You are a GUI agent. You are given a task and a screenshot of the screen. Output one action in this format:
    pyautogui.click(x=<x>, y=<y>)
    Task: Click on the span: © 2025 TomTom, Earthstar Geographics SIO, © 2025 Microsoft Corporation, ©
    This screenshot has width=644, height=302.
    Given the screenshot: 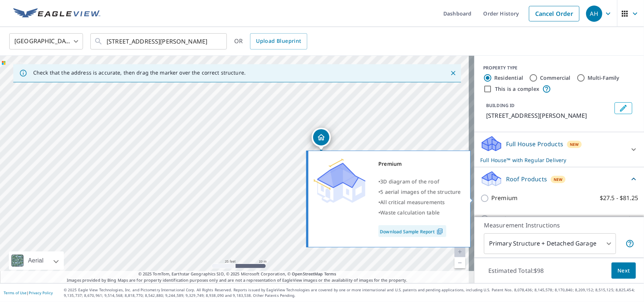 What is the action you would take?
    pyautogui.click(x=237, y=274)
    